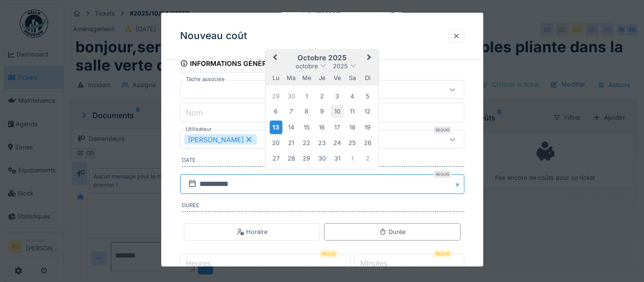  Describe the element at coordinates (291, 158) in the screenshot. I see `div: Choose mardi 28 octobre 2025` at that location.